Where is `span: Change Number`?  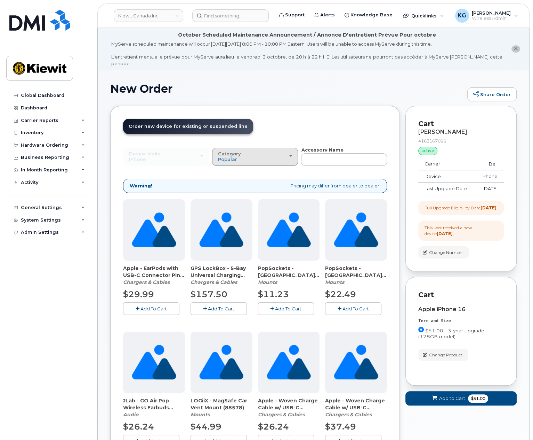 span: Change Number is located at coordinates (446, 252).